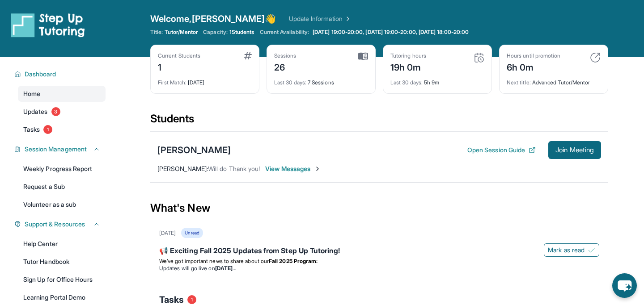  I want to click on div: 📢 Exciting Fall 2025 Updates from Step Up Tutoring!, so click(380, 251).